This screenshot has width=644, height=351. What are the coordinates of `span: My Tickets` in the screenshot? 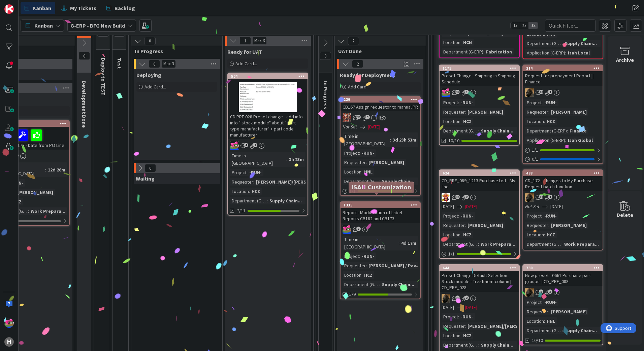 It's located at (83, 8).